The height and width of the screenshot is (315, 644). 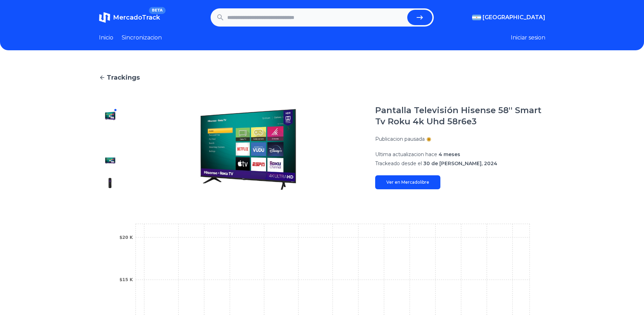 I want to click on span: 4 meses, so click(x=449, y=154).